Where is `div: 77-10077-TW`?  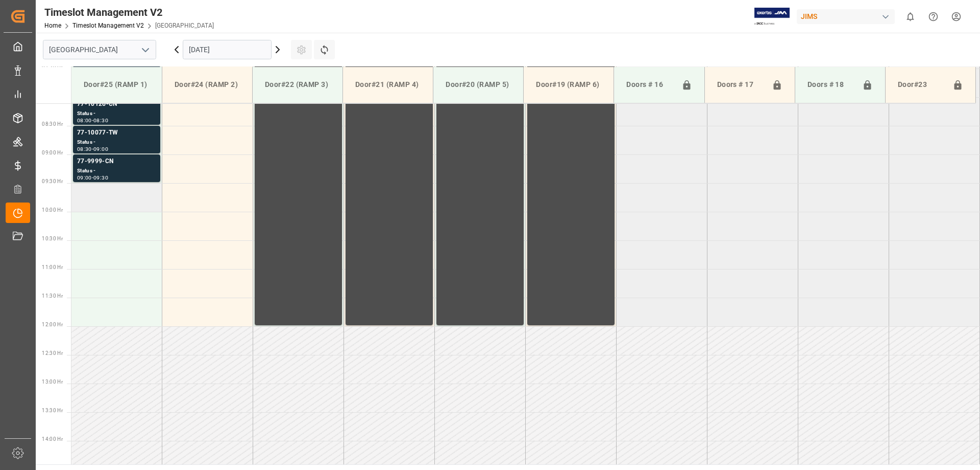
div: 77-10077-TW is located at coordinates (116, 133).